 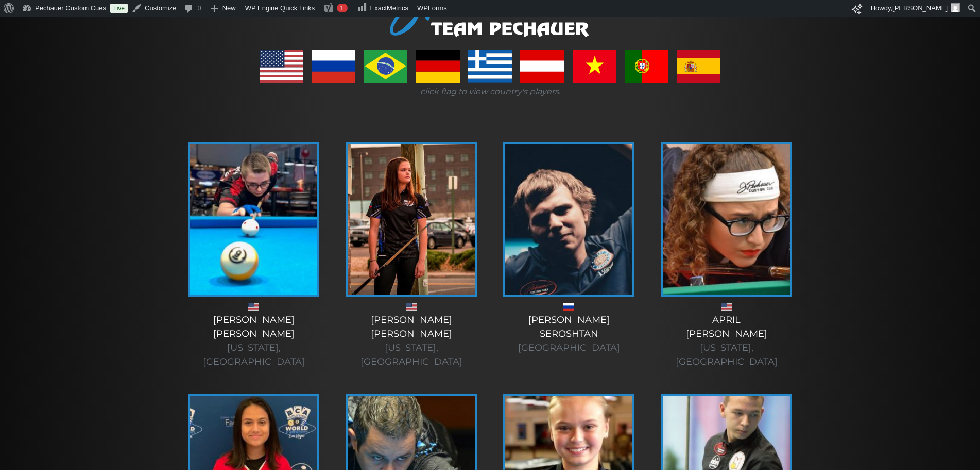 I want to click on span: ExactMetrics, so click(x=389, y=8).